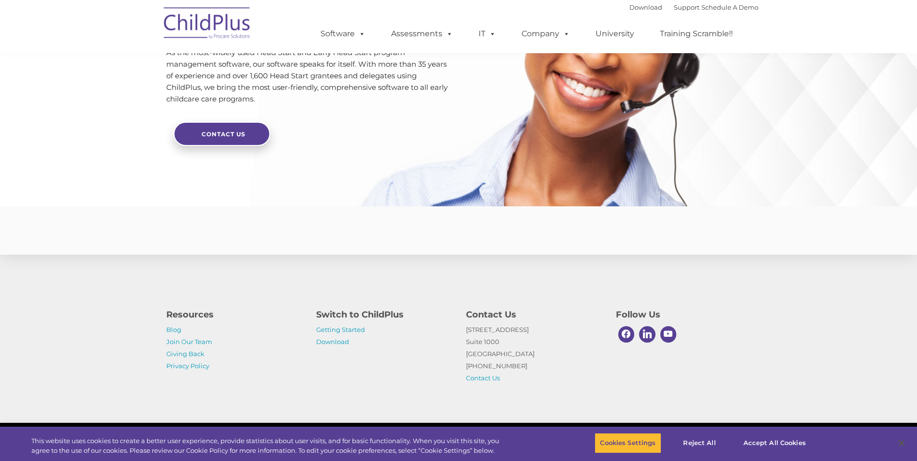  What do you see at coordinates (546, 34) in the screenshot?
I see `a: Company` at bounding box center [546, 34].